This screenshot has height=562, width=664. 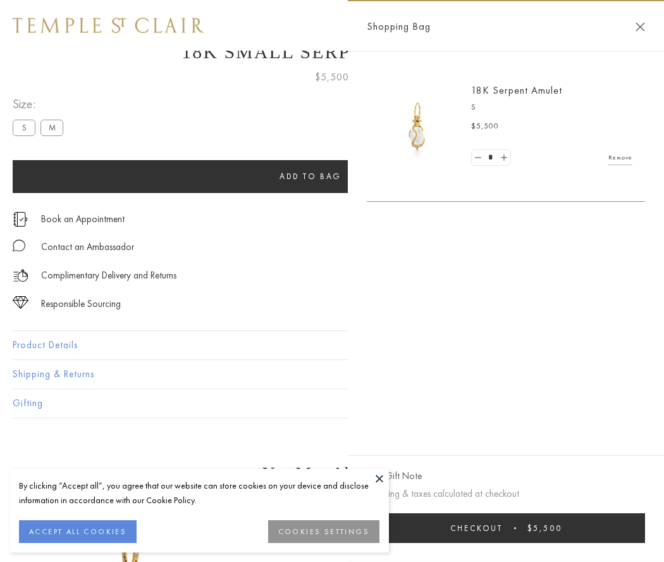 What do you see at coordinates (40, 104) in the screenshot?
I see `span: Size:` at bounding box center [40, 104].